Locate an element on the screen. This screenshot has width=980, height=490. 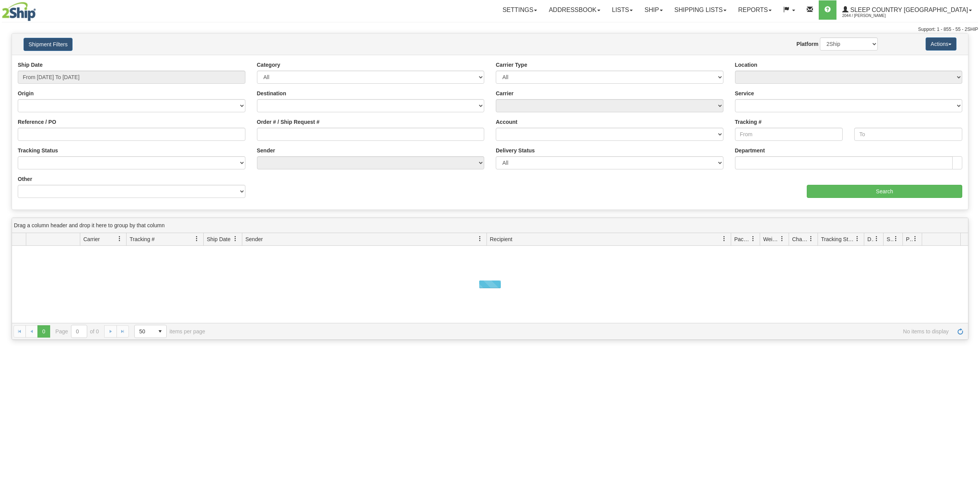
label: Location is located at coordinates (746, 65).